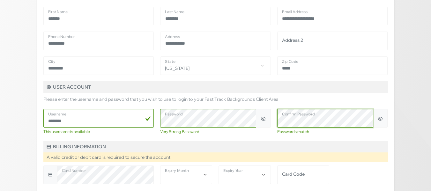  I want to click on div: Very Strong Password, so click(215, 132).